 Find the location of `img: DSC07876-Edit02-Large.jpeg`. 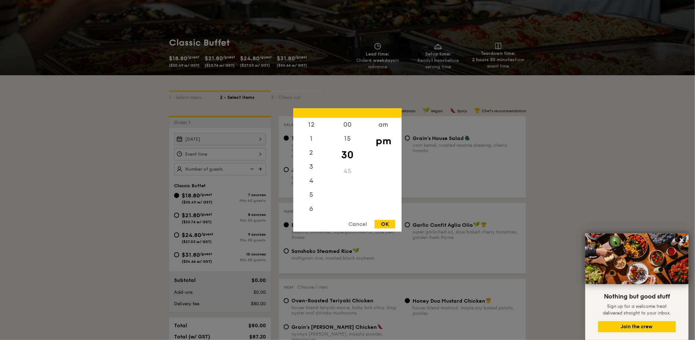

img: DSC07876-Edit02-Large.jpeg is located at coordinates (637, 258).